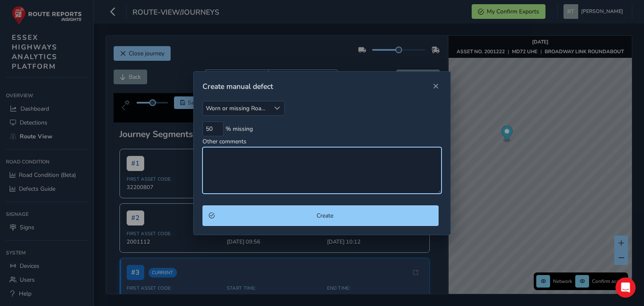  Describe the element at coordinates (213, 129) in the screenshot. I see `input: No.` at that location.